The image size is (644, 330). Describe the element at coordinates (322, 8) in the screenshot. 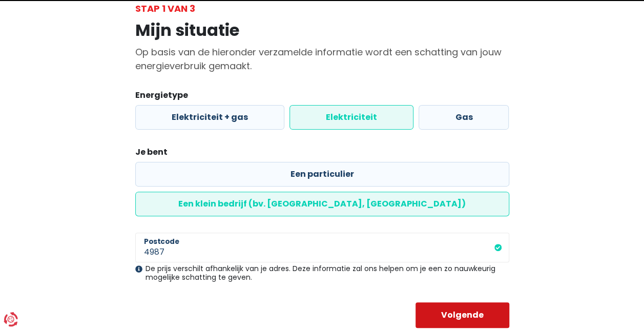

I see `div: Stap 1 van 3` at that location.